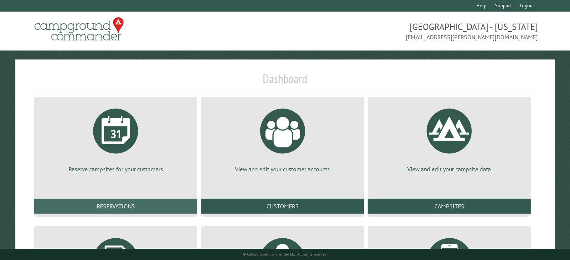 This screenshot has height=260, width=570. Describe the element at coordinates (115, 138) in the screenshot. I see `a: Reserve campsites for your customers` at that location.